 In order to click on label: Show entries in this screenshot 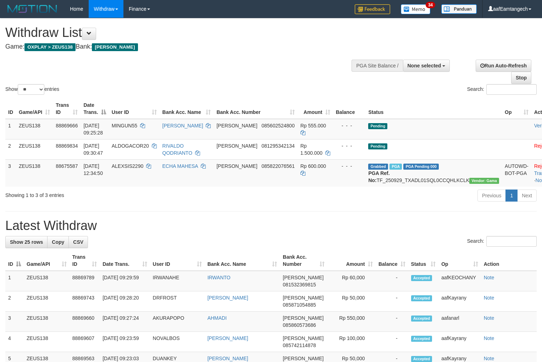, I will do `click(32, 89)`.